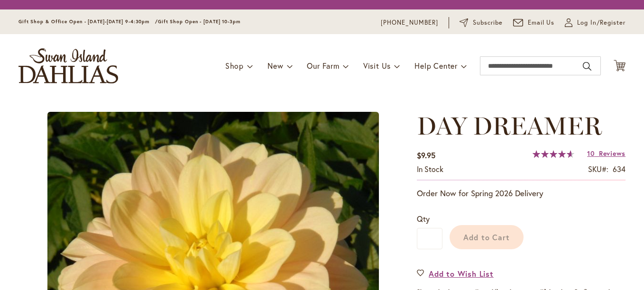 Image resolution: width=644 pixels, height=290 pixels. I want to click on span: DAY DREAMER, so click(509, 125).